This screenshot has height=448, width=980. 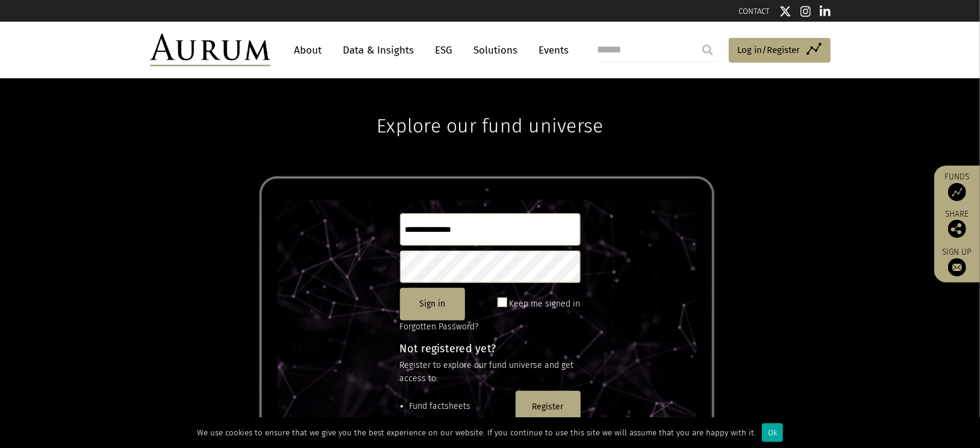 I want to click on a: Log in/Register, so click(x=779, y=51).